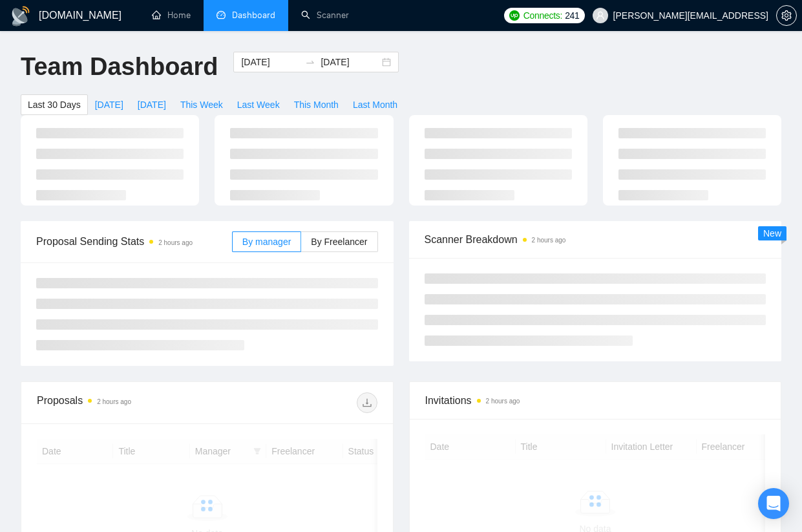  Describe the element at coordinates (258, 105) in the screenshot. I see `button: Last Week` at that location.